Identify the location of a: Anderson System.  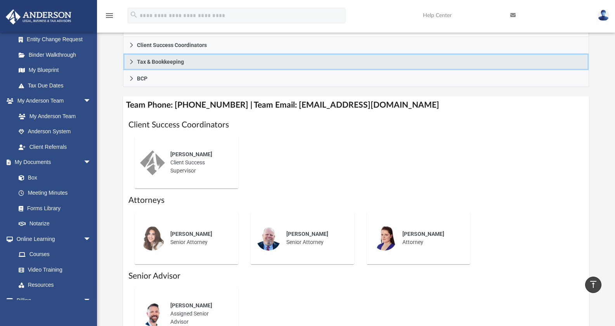
(55, 132).